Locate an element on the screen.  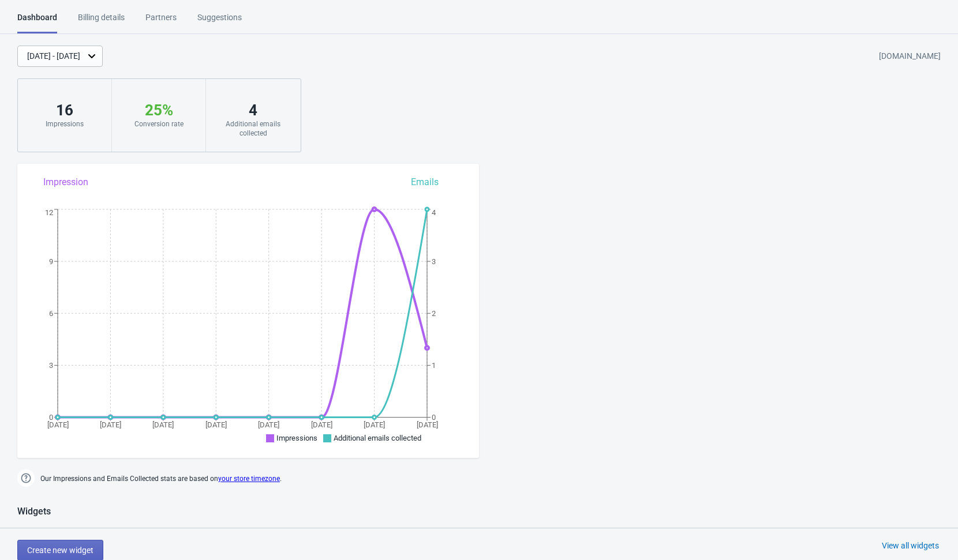
div: View all widgets is located at coordinates (910, 546).